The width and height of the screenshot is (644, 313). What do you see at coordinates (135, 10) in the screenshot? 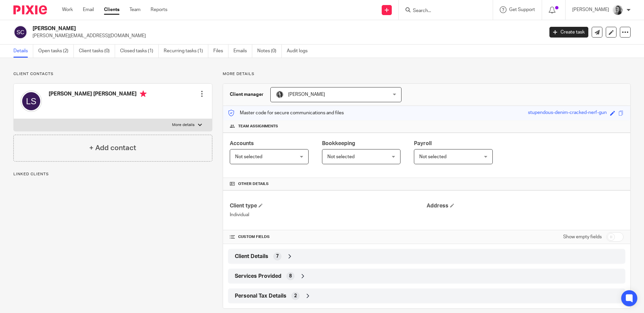
I see `a: Team` at bounding box center [135, 10].